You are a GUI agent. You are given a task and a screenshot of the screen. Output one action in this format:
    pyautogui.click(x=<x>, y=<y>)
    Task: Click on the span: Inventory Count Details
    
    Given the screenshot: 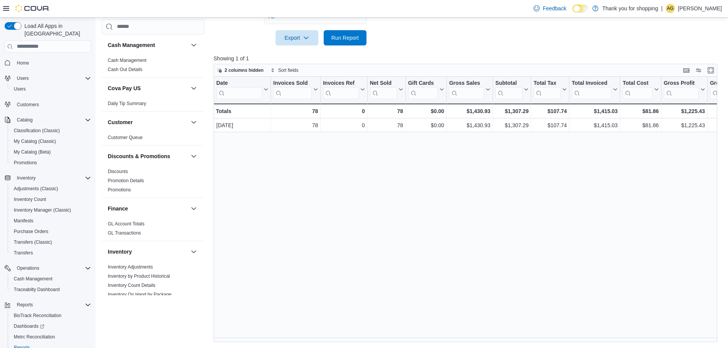 What is the action you would take?
    pyautogui.click(x=131, y=286)
    